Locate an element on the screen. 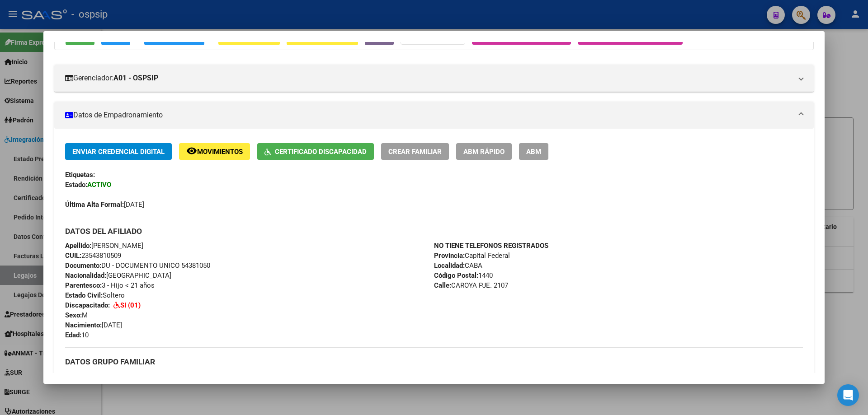 The width and height of the screenshot is (868, 415). strong: Documento: is located at coordinates (83, 266).